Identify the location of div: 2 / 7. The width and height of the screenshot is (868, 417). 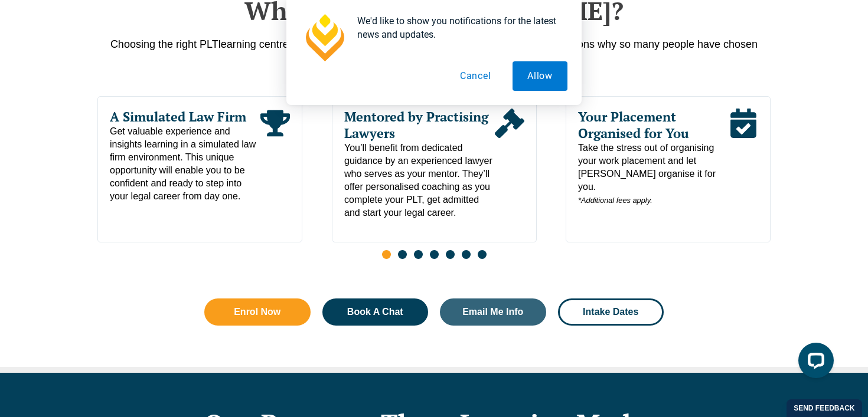
(434, 170).